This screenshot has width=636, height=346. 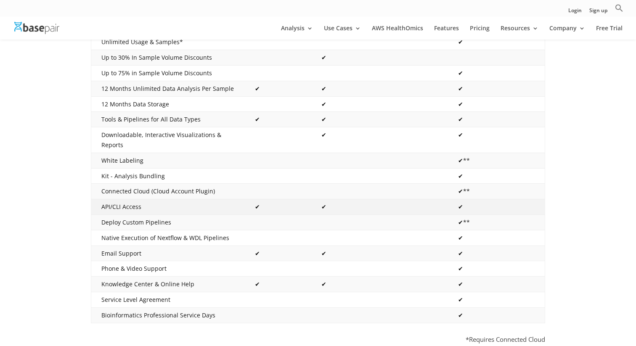 What do you see at coordinates (168, 176) in the screenshot?
I see `td: Kit - Analysis Bundling` at bounding box center [168, 176].